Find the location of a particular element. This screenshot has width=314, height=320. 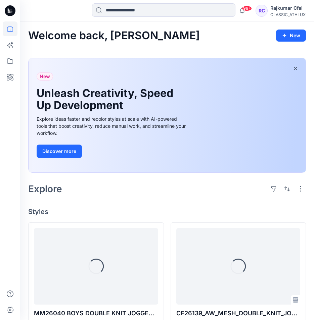

div: CLASSIC_ATHLUX is located at coordinates (287, 14).